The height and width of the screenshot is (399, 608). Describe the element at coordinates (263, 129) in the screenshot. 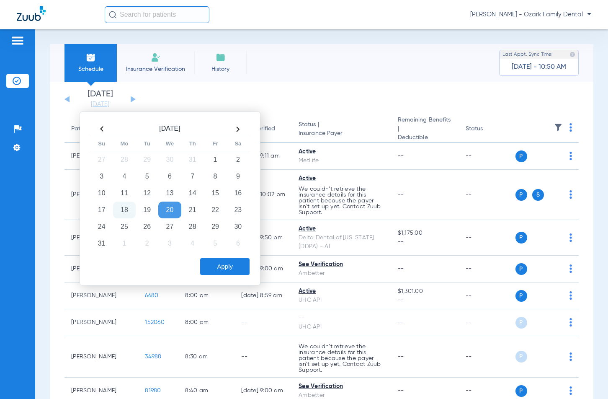

I see `div: Last Verified` at that location.